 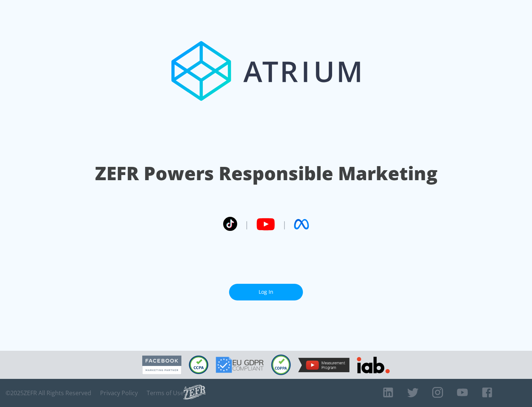 What do you see at coordinates (165, 393) in the screenshot?
I see `a: Terms of Use` at bounding box center [165, 393].